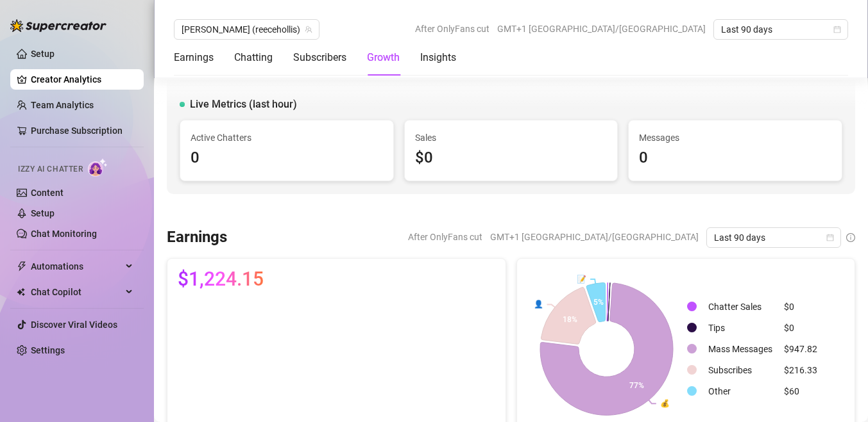 The height and width of the screenshot is (422, 868). What do you see at coordinates (740, 306) in the screenshot?
I see `td: Chatter Sales` at bounding box center [740, 306].